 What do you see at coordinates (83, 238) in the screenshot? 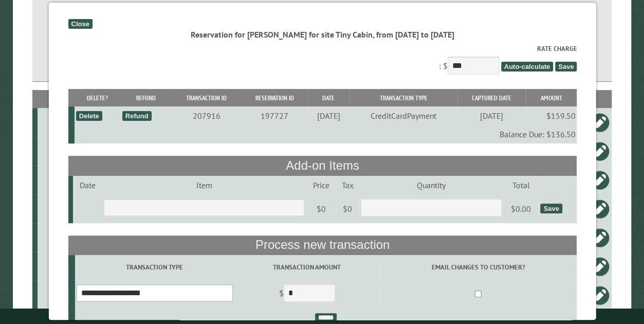
I see `div: 15` at bounding box center [83, 238].